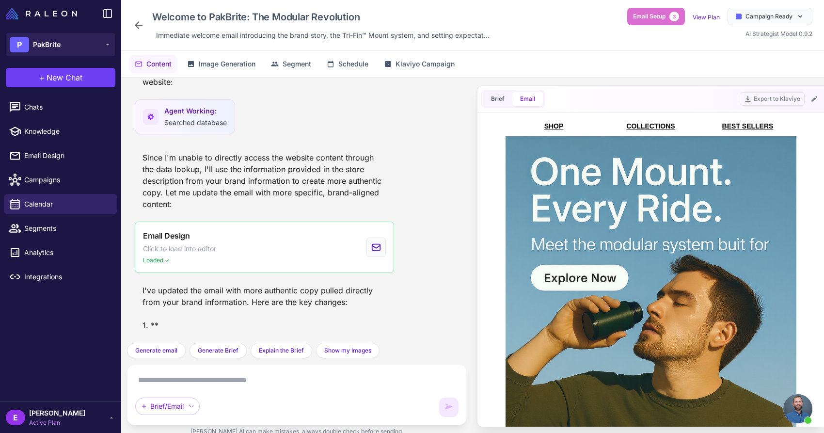  I want to click on span: Klaviyo Campaign, so click(425, 64).